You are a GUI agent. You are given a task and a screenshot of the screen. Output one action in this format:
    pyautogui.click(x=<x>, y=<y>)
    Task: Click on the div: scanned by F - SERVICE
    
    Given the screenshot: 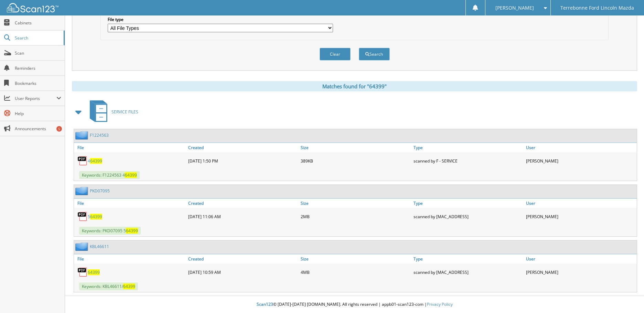 What is the action you would take?
    pyautogui.click(x=468, y=161)
    